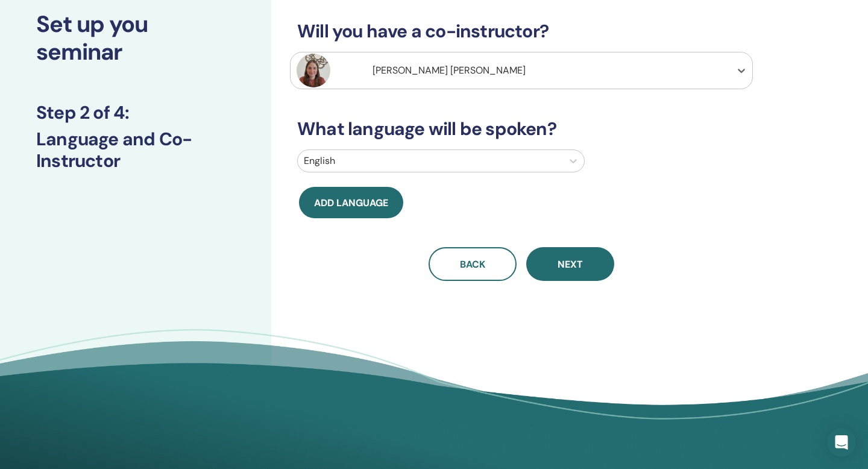 This screenshot has width=868, height=469. What do you see at coordinates (314, 70) in the screenshot?
I see `img: default.jpg` at bounding box center [314, 70].